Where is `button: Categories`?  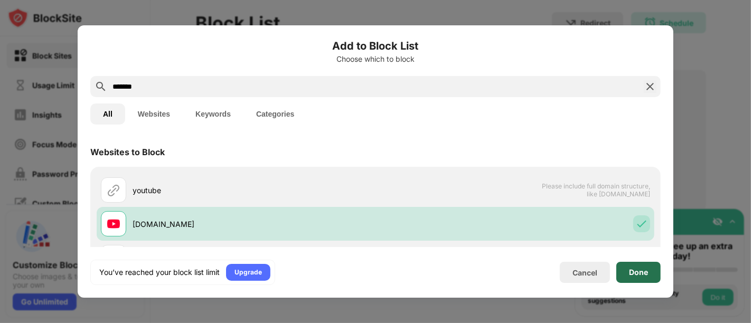 button: Categories is located at coordinates (275, 114).